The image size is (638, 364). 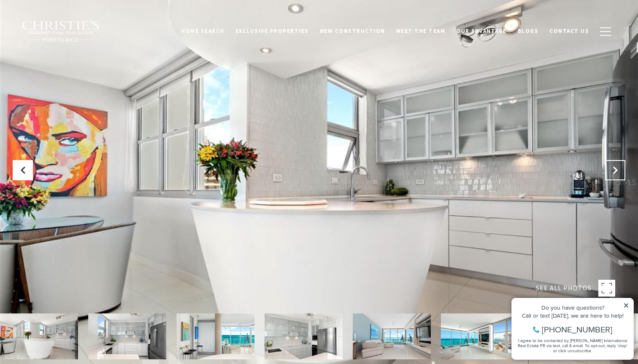 I want to click on span: Contact Us, so click(x=569, y=31).